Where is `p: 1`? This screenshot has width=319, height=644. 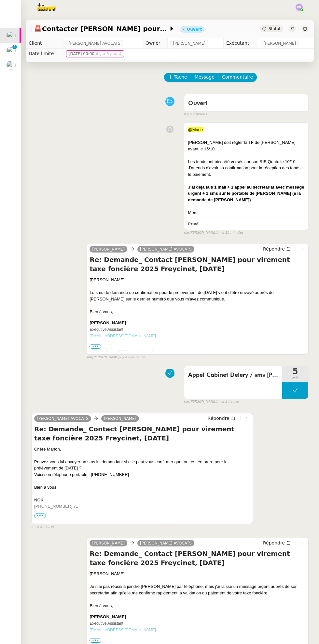 p: 1 is located at coordinates (14, 47).